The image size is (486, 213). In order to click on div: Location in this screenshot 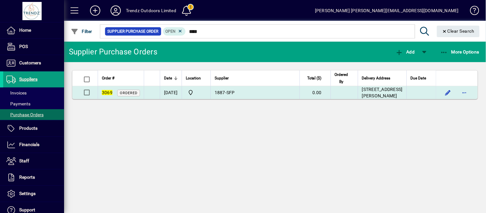, I will do `click(196, 78)`.